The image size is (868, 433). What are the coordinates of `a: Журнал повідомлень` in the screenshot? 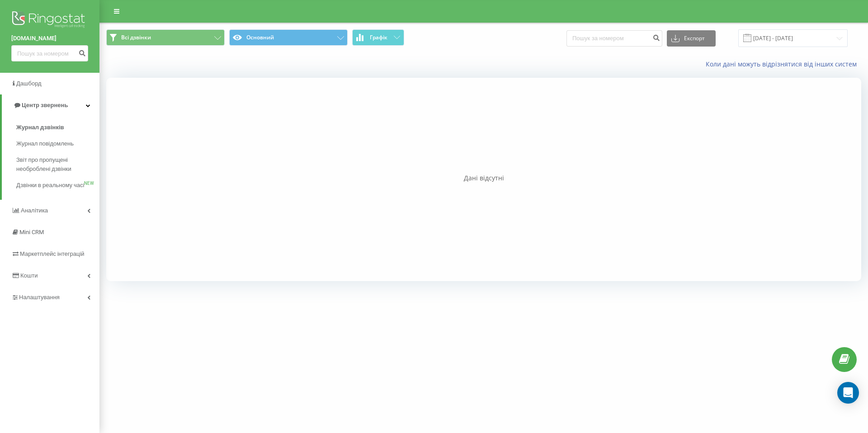 It's located at (58, 144).